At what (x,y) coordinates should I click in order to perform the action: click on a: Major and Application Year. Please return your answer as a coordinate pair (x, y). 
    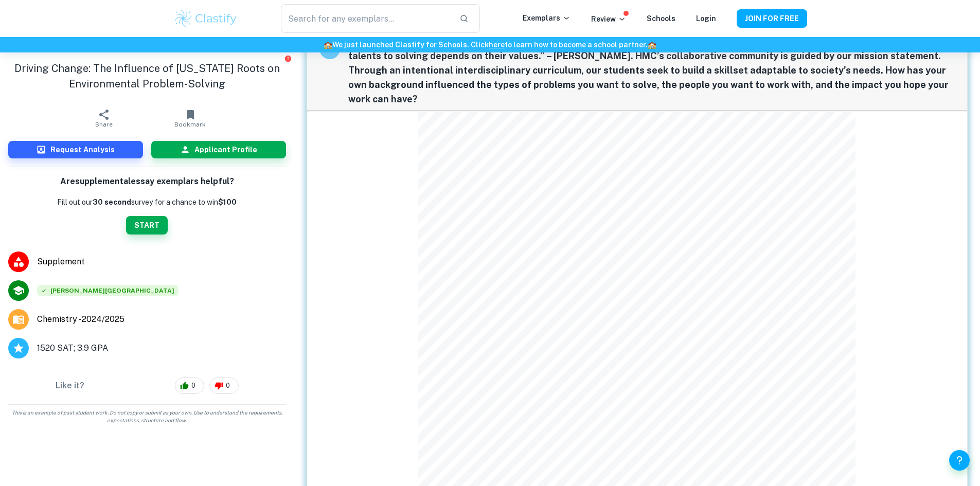
    Looking at the image, I should click on (85, 319).